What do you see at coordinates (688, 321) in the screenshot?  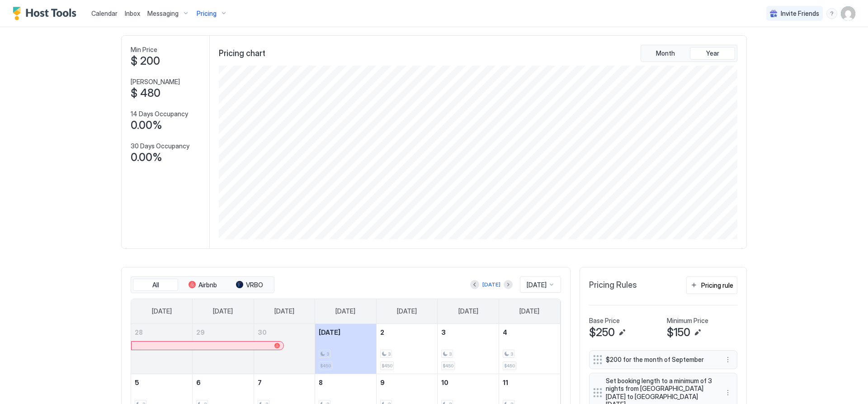 I see `span: Minimum Price` at bounding box center [688, 321].